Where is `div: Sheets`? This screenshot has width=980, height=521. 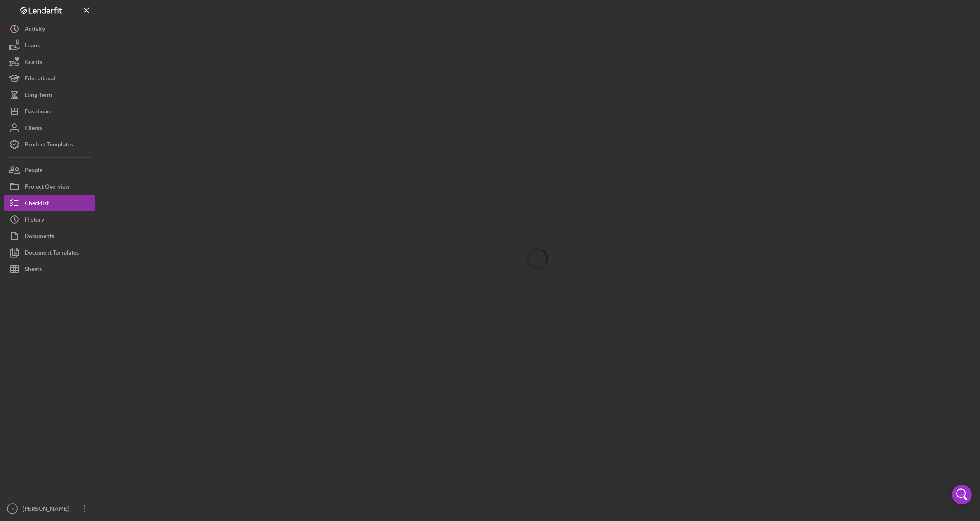 div: Sheets is located at coordinates (33, 270).